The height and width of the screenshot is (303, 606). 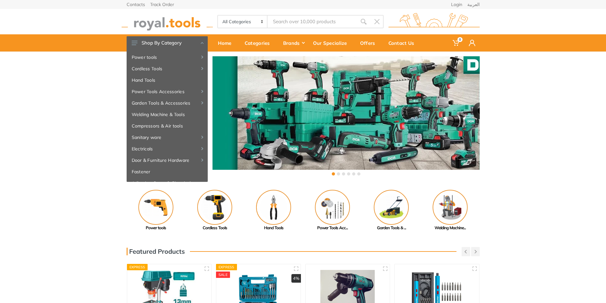 I want to click on a: Fastener, so click(x=167, y=172).